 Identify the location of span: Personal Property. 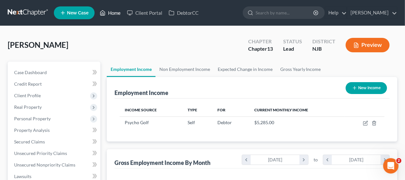
(32, 118).